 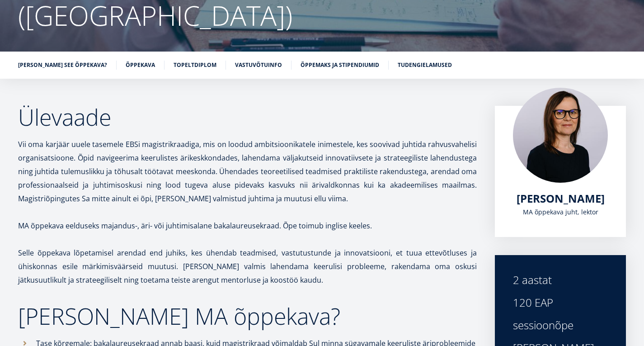 I want to click on div: 2 aastat, so click(x=561, y=280).